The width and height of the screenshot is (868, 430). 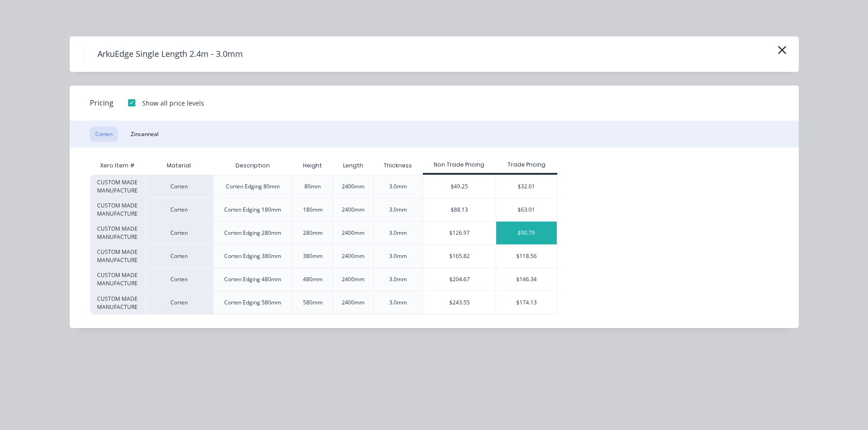 I want to click on div: $165.82, so click(x=460, y=257).